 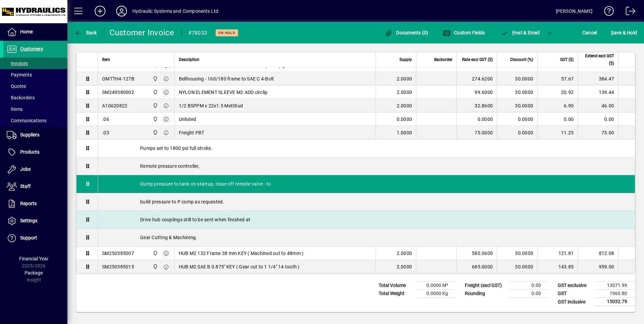 What do you see at coordinates (366, 148) in the screenshot?
I see `div: Pumps set to 1800 psi full stroke.` at bounding box center [366, 148].